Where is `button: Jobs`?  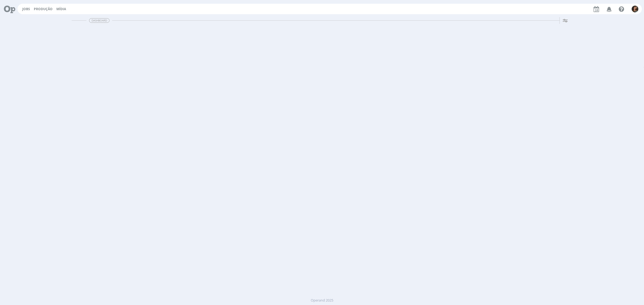
button: Jobs is located at coordinates (26, 9).